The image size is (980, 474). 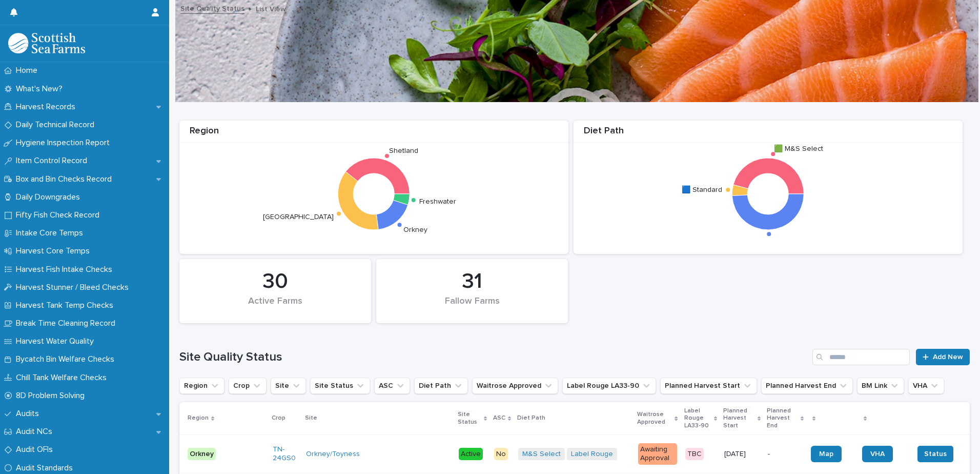 What do you see at coordinates (708, 386) in the screenshot?
I see `button: Planned Harvest Start` at bounding box center [708, 386].